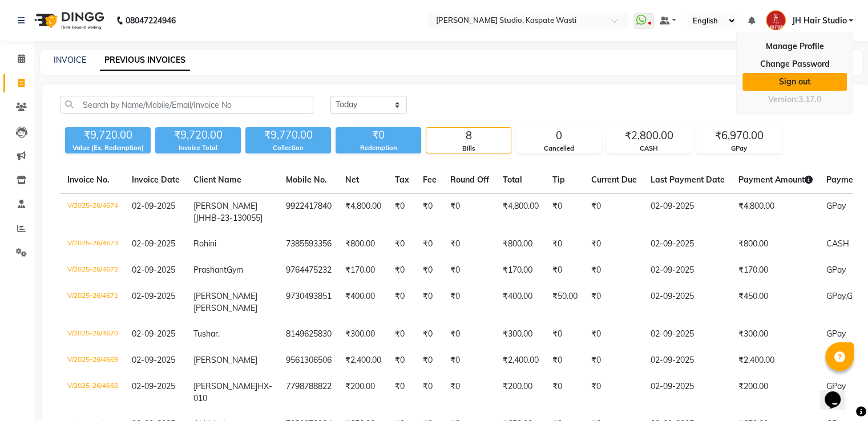 This screenshot has height=421, width=868. I want to click on a: INVOICE, so click(70, 60).